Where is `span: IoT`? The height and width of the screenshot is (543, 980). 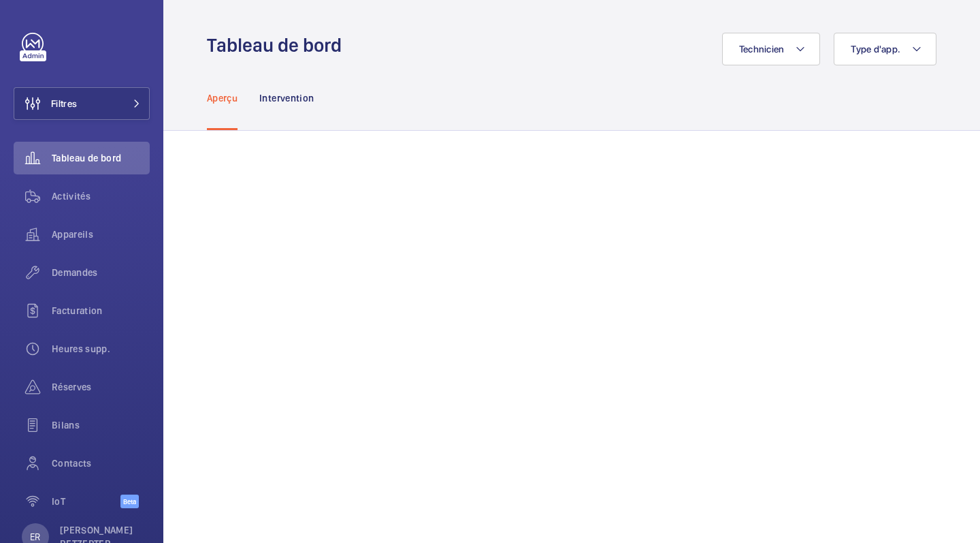
span: IoT is located at coordinates (86, 501).